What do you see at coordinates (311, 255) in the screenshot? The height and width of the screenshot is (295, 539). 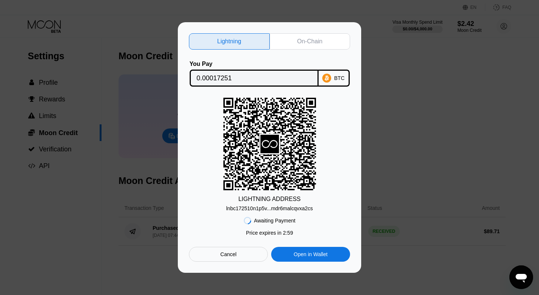 I see `div: Open in Wallet` at bounding box center [311, 255].